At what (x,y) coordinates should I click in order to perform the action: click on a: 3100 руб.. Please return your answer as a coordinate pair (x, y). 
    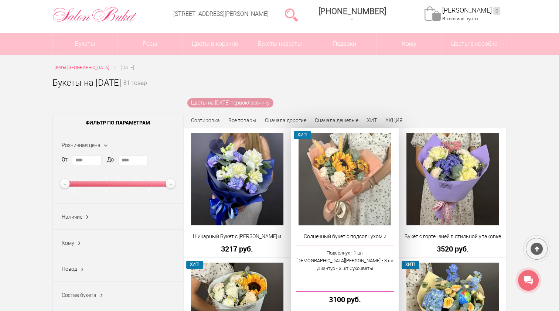
    Looking at the image, I should click on (345, 299).